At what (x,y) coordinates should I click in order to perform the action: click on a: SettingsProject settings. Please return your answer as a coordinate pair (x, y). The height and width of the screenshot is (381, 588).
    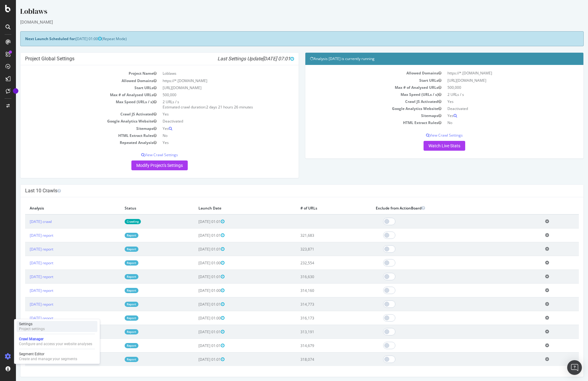
    Looking at the image, I should click on (57, 327).